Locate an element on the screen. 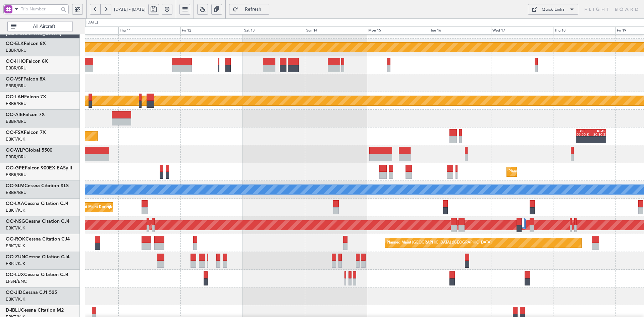 This screenshot has width=644, height=317. span: OO-LXA is located at coordinates (14, 203).